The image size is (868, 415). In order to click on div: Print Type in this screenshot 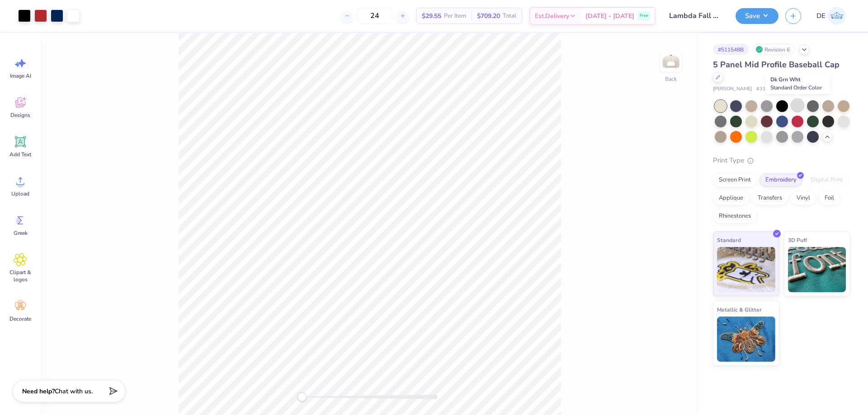, I will do `click(781, 160)`.